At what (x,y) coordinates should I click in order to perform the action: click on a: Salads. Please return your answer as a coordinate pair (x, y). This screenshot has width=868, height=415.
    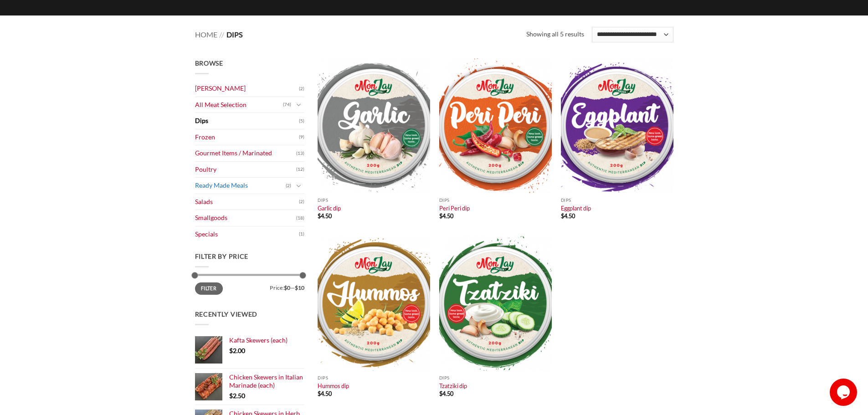
    Looking at the image, I should click on (247, 202).